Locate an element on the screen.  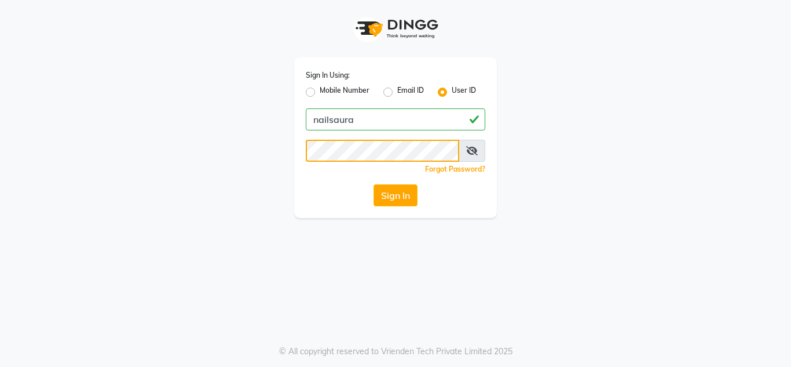
button: Sign In is located at coordinates (396, 195).